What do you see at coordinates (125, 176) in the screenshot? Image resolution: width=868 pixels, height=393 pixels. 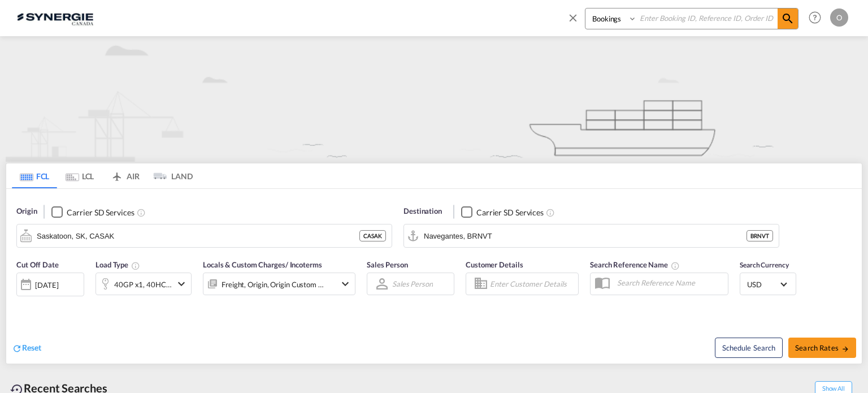 I see `md-tab-item: AIR` at bounding box center [125, 176].